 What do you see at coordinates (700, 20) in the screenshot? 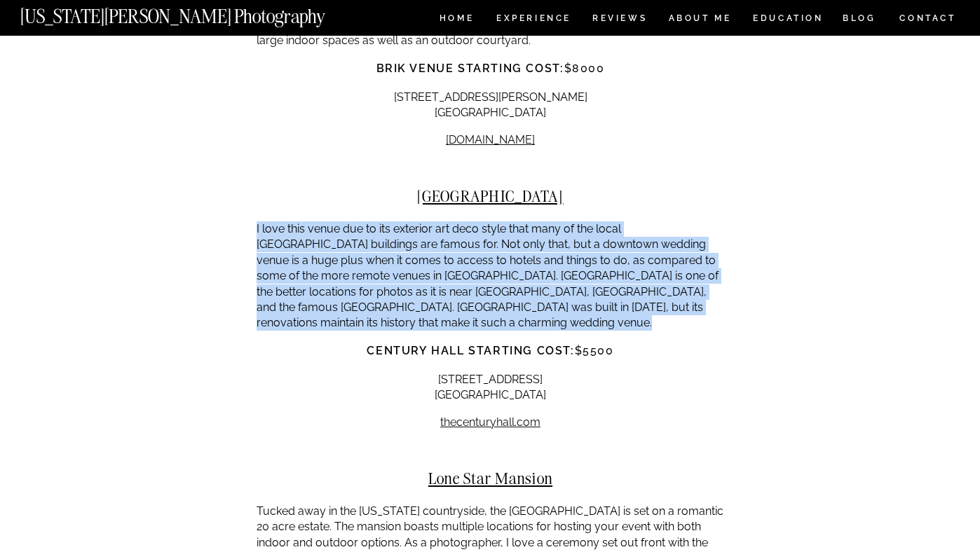
I see `a: ABOUT ME` at bounding box center [700, 20].